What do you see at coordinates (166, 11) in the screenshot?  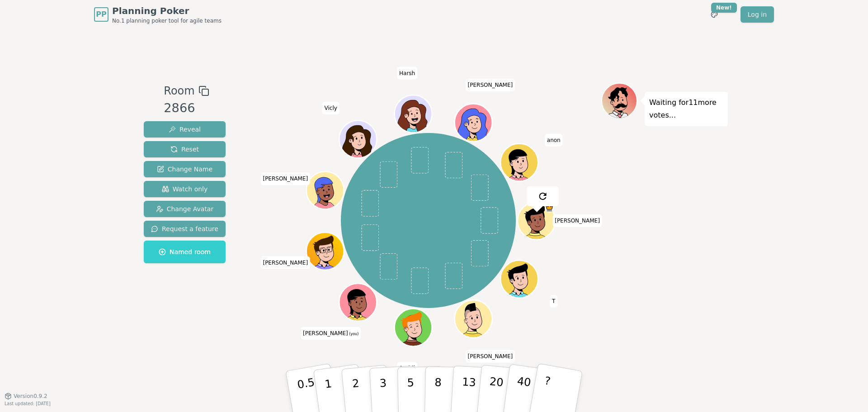 I see `span: Planning Poker` at bounding box center [166, 11].